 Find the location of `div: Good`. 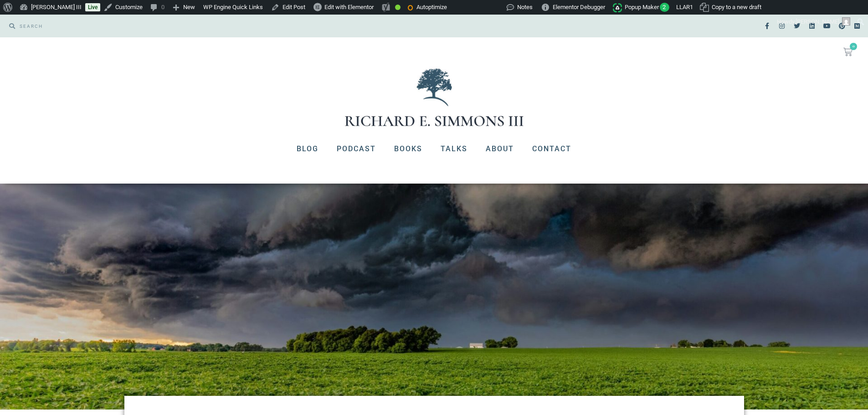

div: Good is located at coordinates (398, 8).